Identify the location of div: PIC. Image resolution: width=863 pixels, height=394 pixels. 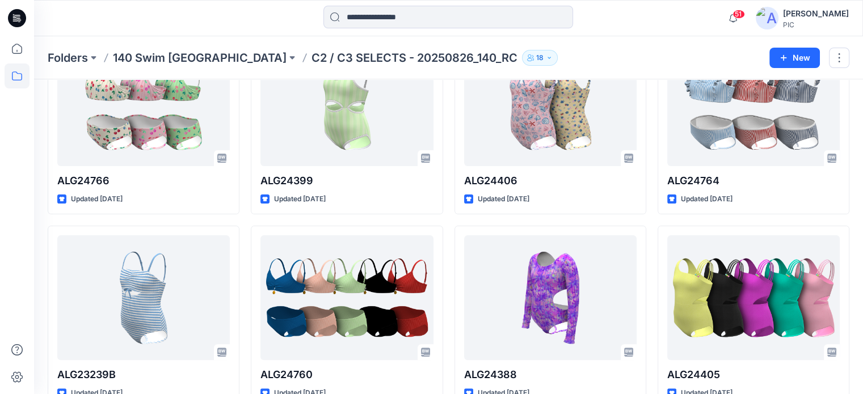
(816, 24).